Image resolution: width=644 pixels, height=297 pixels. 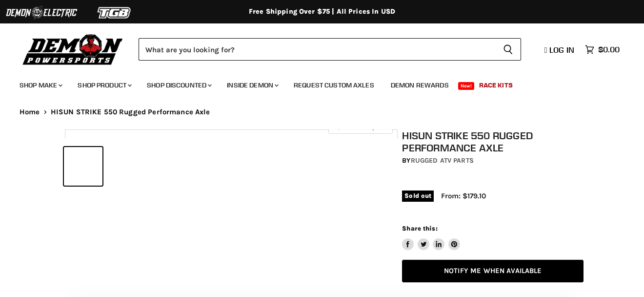 What do you see at coordinates (83, 166) in the screenshot?
I see `button: IMAGE thumbnail` at bounding box center [83, 166].